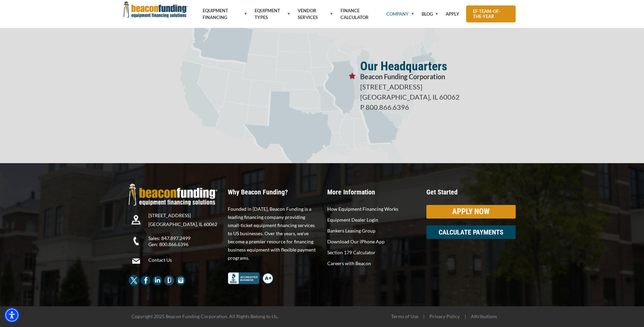  I want to click on p: Our Headquarters, so click(438, 66).